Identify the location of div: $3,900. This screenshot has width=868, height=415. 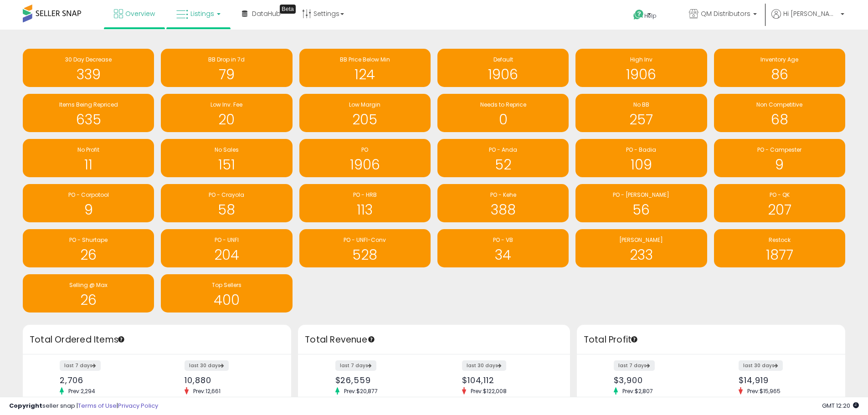
(659, 380).